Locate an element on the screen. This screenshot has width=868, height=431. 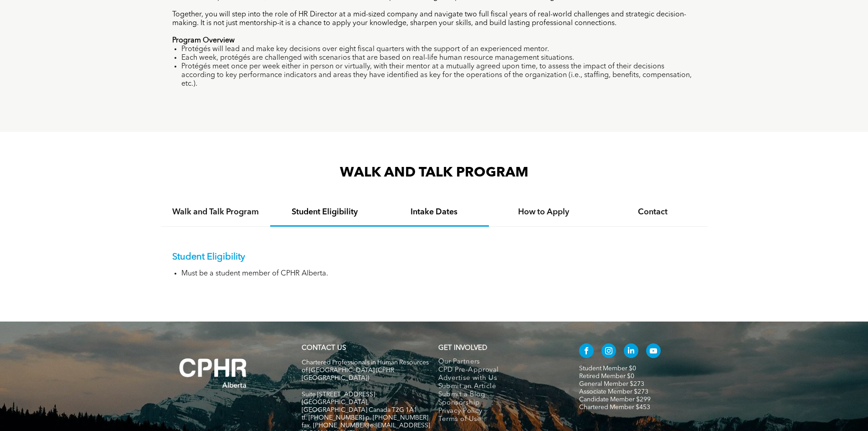
p: Student Eligibility is located at coordinates (434, 257).